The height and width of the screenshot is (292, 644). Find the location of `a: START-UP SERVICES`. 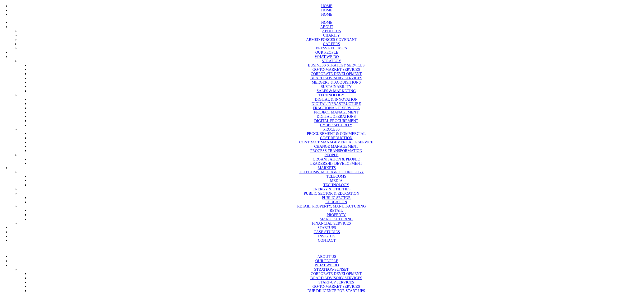

a: START-UP SERVICES is located at coordinates (336, 282).